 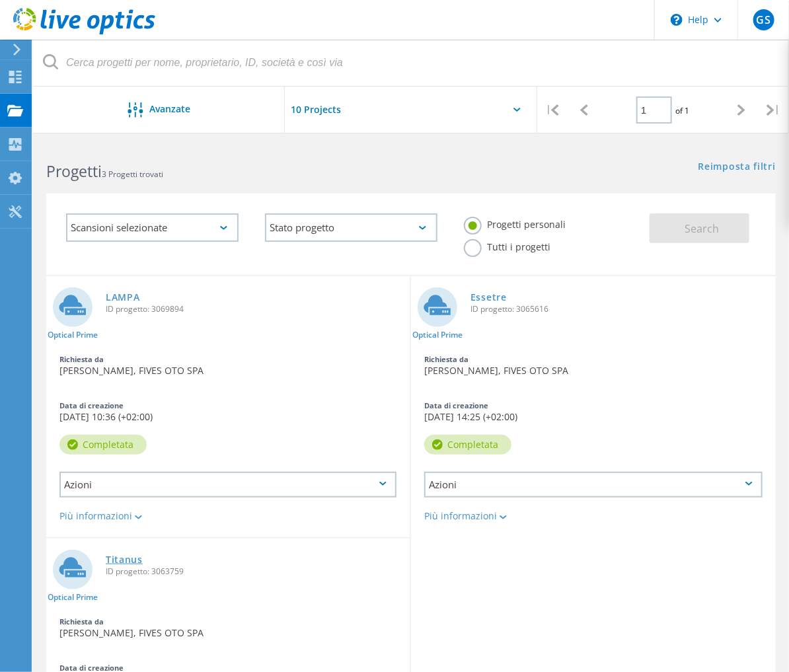 I want to click on div: Stato progetto, so click(x=351, y=227).